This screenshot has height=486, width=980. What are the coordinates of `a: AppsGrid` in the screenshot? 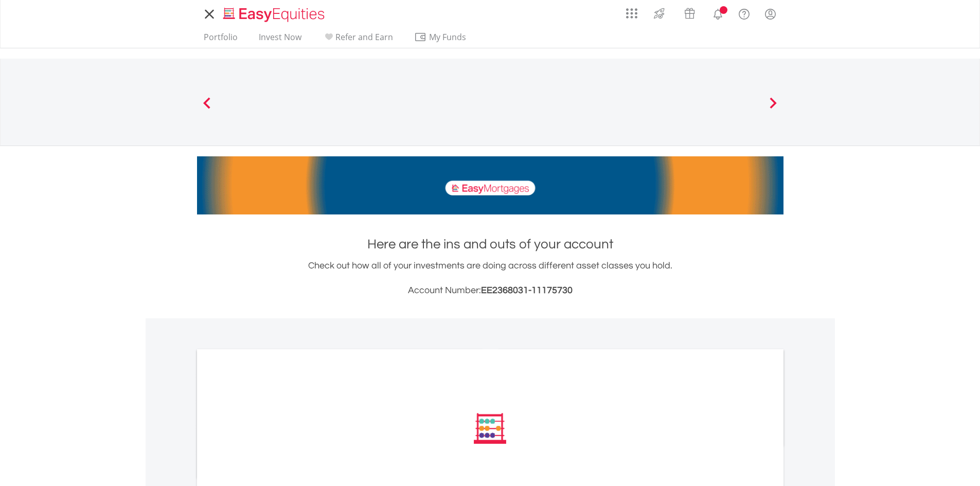 It's located at (631, 11).